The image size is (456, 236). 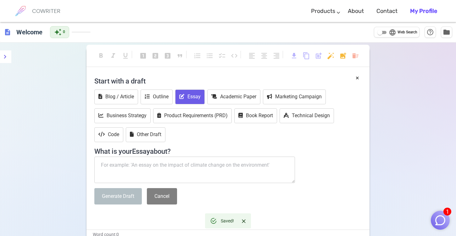 I want to click on span: help_outline, so click(x=431, y=32).